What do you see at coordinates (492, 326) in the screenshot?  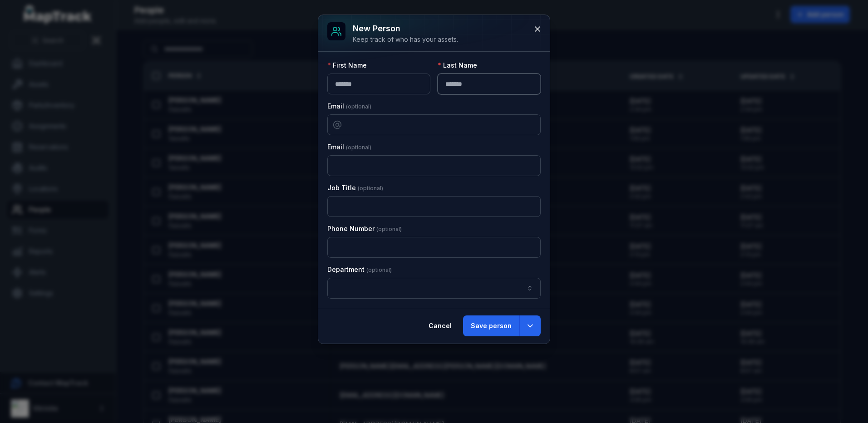 I see `button: Save person` at bounding box center [492, 326].